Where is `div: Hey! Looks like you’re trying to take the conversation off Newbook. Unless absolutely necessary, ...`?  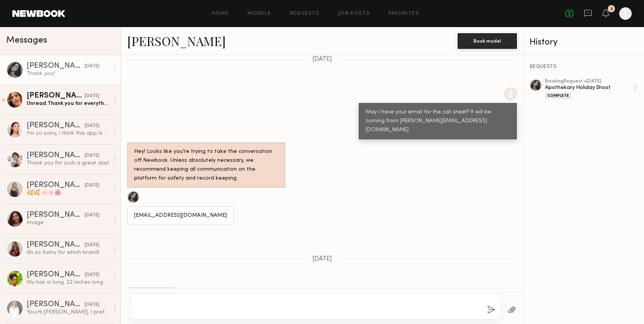
div: Hey! Looks like you’re trying to take the conversation off Newbook. Unless absolutely necessary, ... is located at coordinates (206, 165).